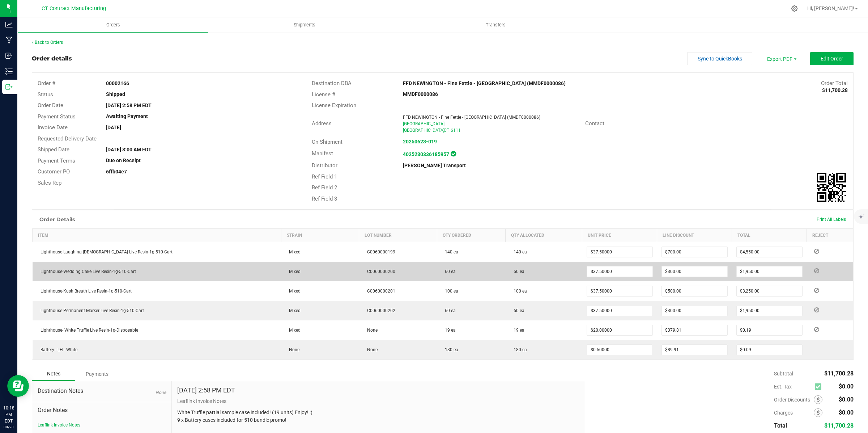  Describe the element at coordinates (620, 235) in the screenshot. I see `th: Unit Price` at that location.